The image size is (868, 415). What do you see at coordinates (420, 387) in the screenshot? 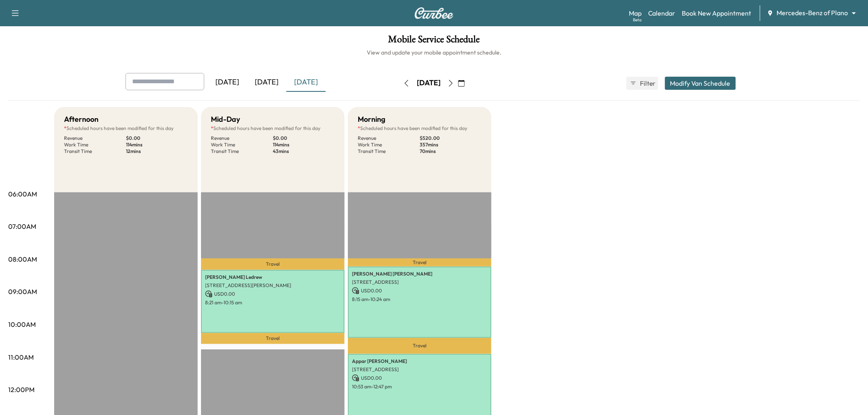
I see `p: 10:53 am - 12:47 pm` at bounding box center [420, 387].